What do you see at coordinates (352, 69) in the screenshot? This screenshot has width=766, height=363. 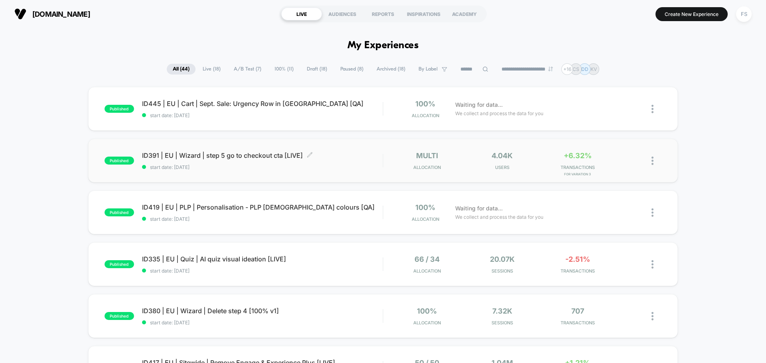 I see `span: Paused ( 8 )` at bounding box center [352, 69].